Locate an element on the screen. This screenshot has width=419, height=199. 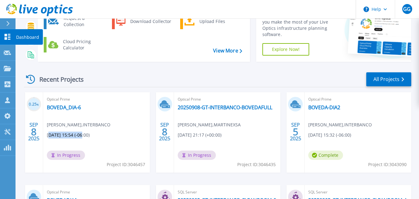
a: View More is located at coordinates (227, 51).